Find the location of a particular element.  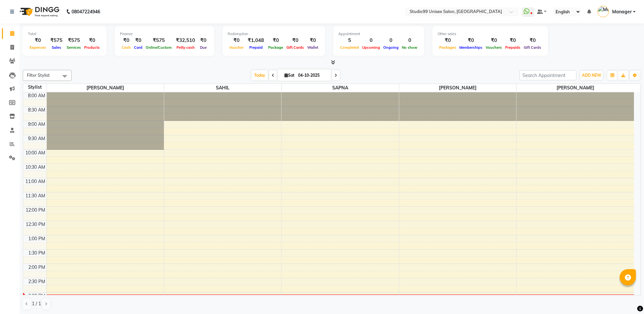

span: Online/Custom is located at coordinates (159, 47).